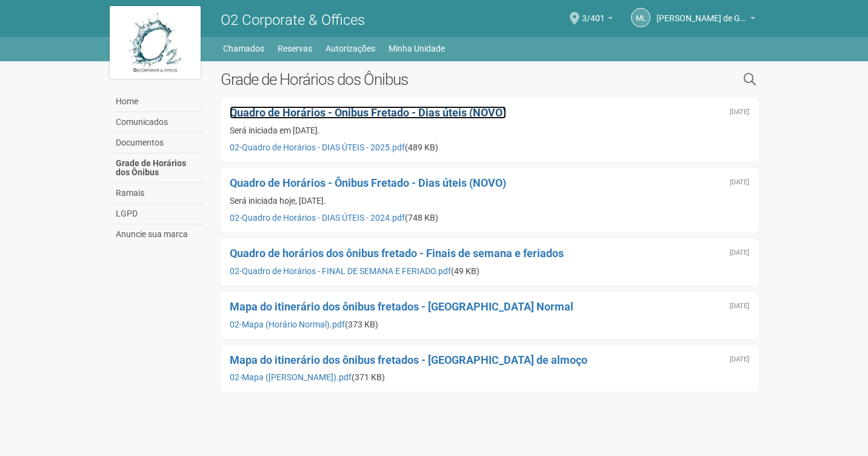 Image resolution: width=868 pixels, height=456 pixels. What do you see at coordinates (350, 49) in the screenshot?
I see `a: Autorizações` at bounding box center [350, 49].